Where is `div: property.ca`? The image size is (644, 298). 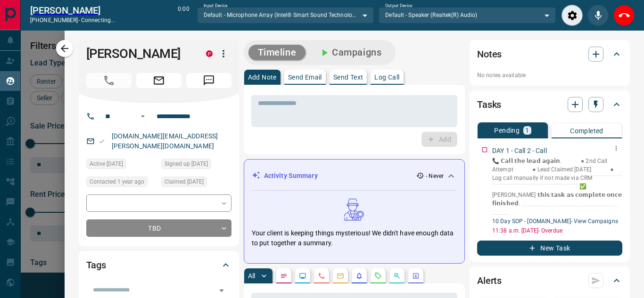
div: property.ca is located at coordinates (209, 54).